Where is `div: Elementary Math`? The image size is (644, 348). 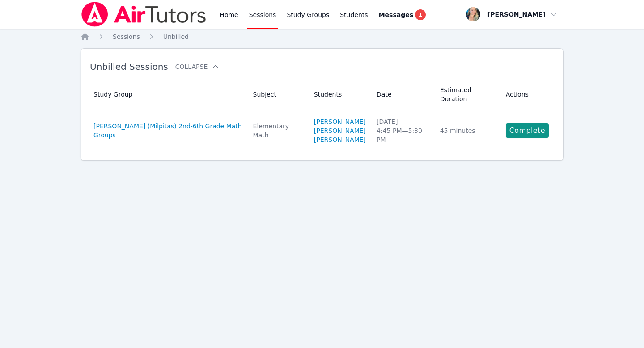 div: Elementary Math is located at coordinates (278, 130).